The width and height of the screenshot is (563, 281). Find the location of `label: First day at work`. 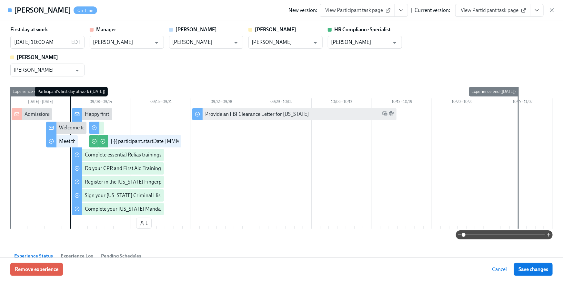

label: First day at work is located at coordinates (29, 30).